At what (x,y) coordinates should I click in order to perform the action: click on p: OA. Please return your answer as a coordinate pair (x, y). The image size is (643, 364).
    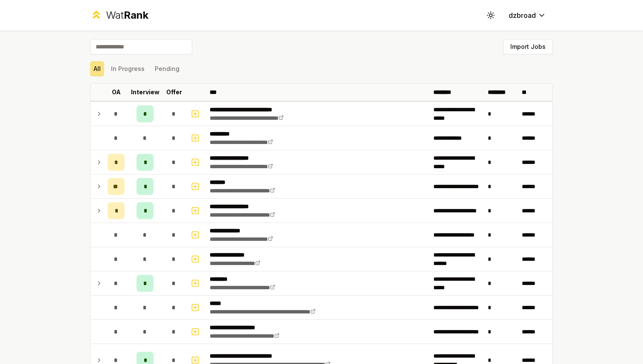
    Looking at the image, I should click on (116, 92).